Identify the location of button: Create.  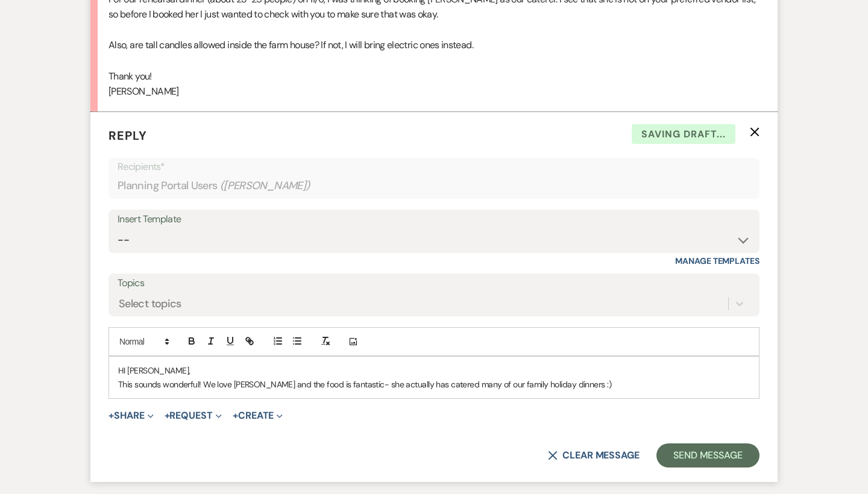
(257, 416).